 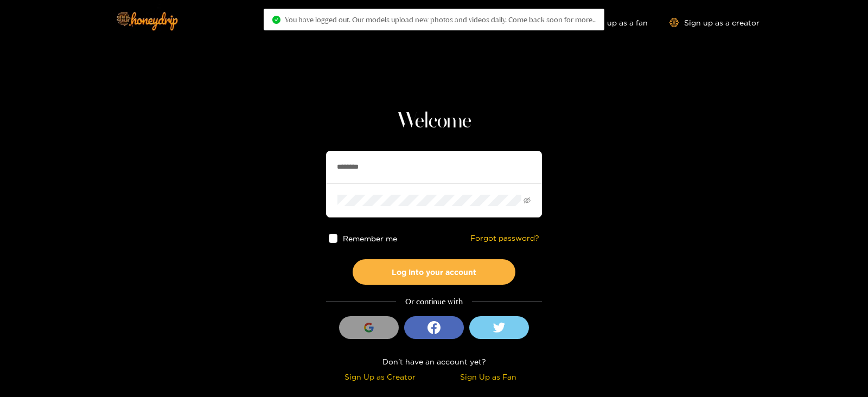 What do you see at coordinates (434, 121) in the screenshot?
I see `h1: Welcome` at bounding box center [434, 121].